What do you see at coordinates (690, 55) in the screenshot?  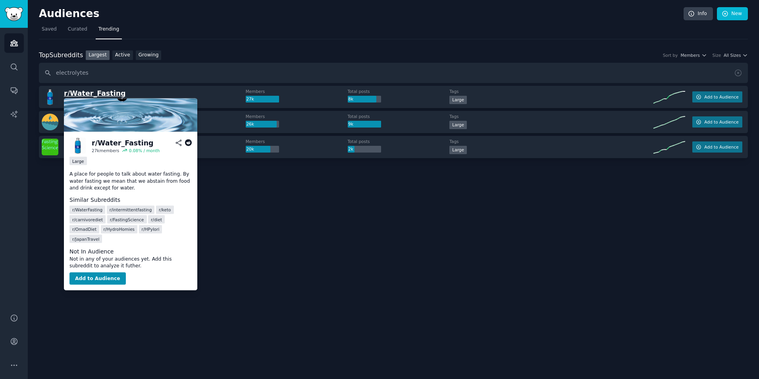 I see `span: Members` at bounding box center [690, 55].